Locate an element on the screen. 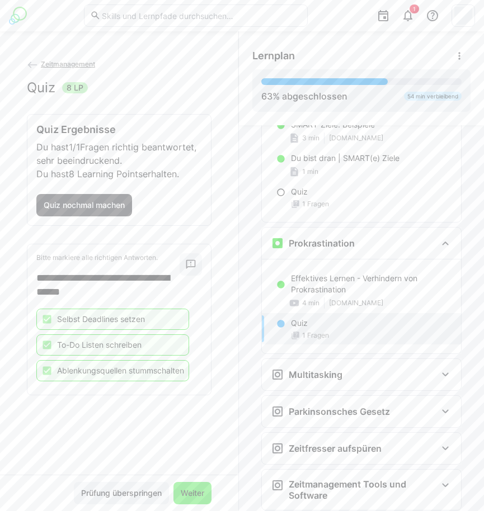  p: Du hast erhalten. is located at coordinates (119, 174).